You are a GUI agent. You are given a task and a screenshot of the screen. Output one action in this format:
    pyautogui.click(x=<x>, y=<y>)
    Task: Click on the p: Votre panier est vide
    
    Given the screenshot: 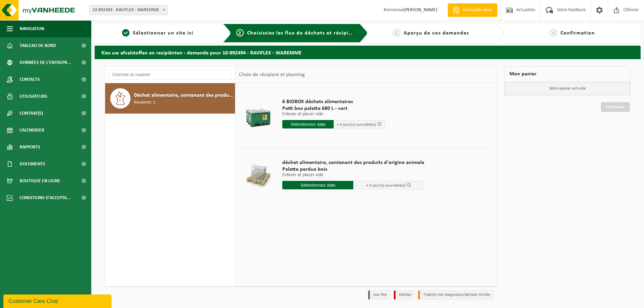 What is the action you would take?
    pyautogui.click(x=568, y=89)
    